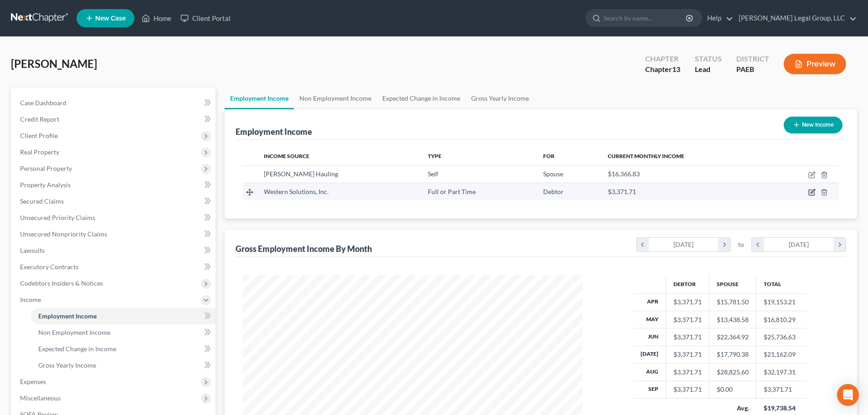 The image size is (868, 415). Describe the element at coordinates (46, 169) in the screenshot. I see `span: Personal Property` at that location.